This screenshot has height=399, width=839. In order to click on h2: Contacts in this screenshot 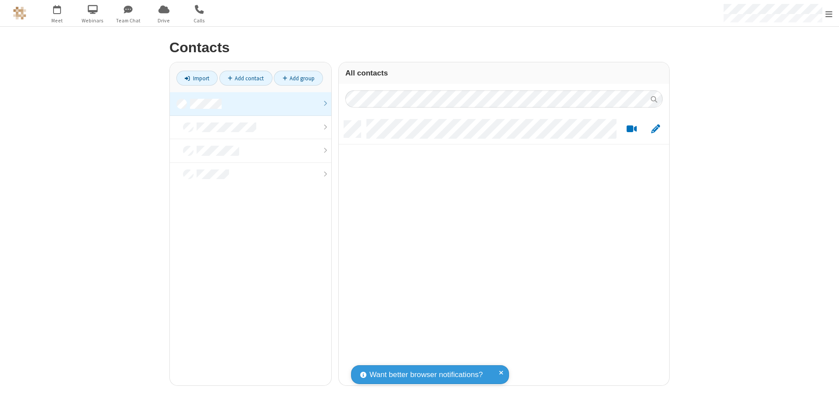, I will do `click(420, 47)`.